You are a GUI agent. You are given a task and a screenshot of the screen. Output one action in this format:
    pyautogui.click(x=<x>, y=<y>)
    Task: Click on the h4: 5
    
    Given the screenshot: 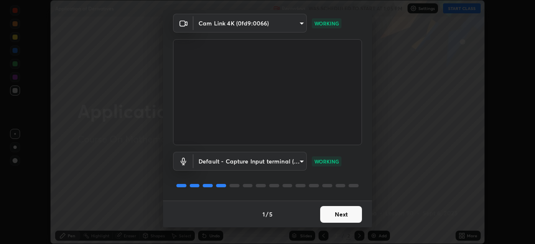 What is the action you would take?
    pyautogui.click(x=271, y=214)
    